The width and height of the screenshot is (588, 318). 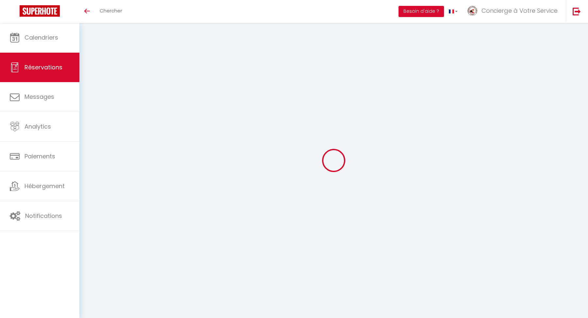 I want to click on span: Chercher, so click(x=111, y=10).